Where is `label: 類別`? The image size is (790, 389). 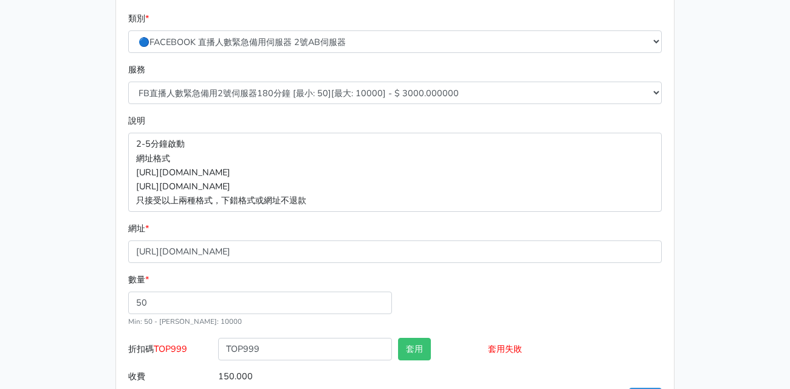 label: 類別 is located at coordinates (139, 18).